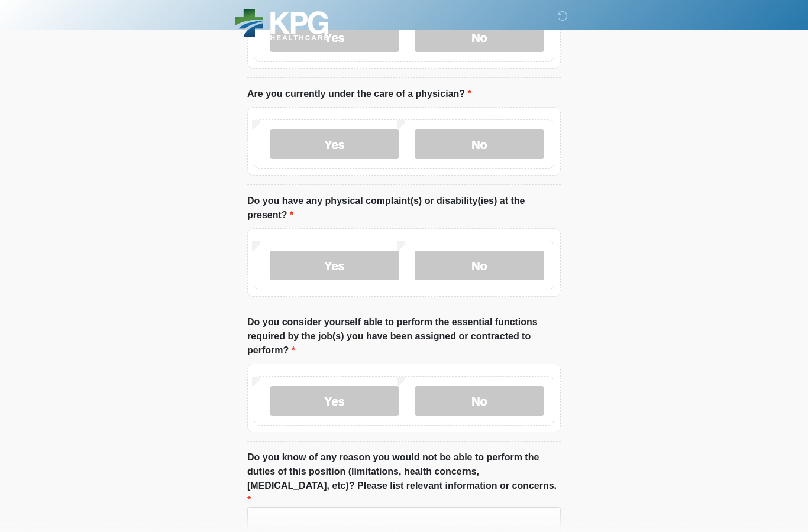  I want to click on label: Are you currently under the care of a physician?, so click(359, 94).